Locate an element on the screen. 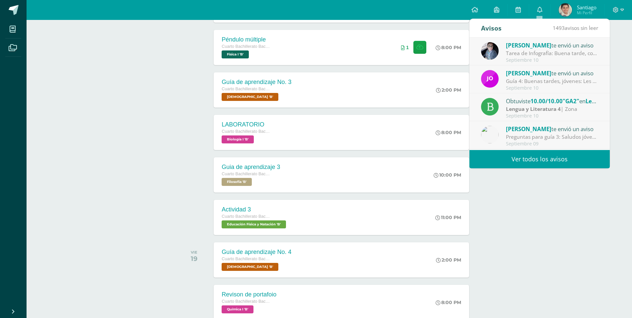 The width and height of the screenshot is (632, 318). span: 10.00/10.00 is located at coordinates (546, 101).